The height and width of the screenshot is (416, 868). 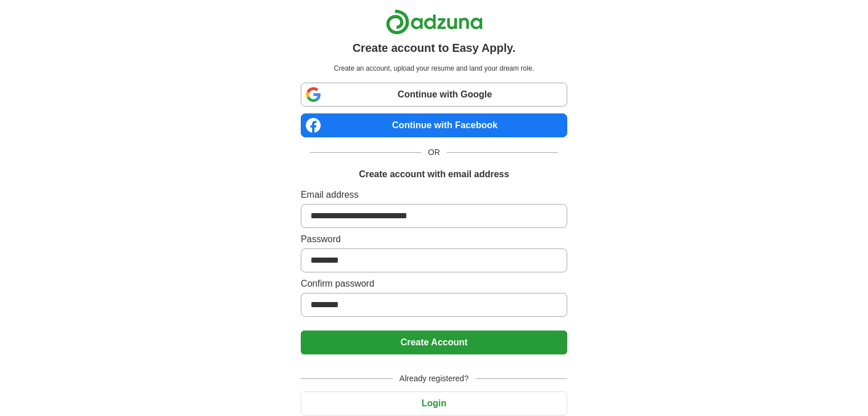 I want to click on span: Already registered?, so click(x=434, y=379).